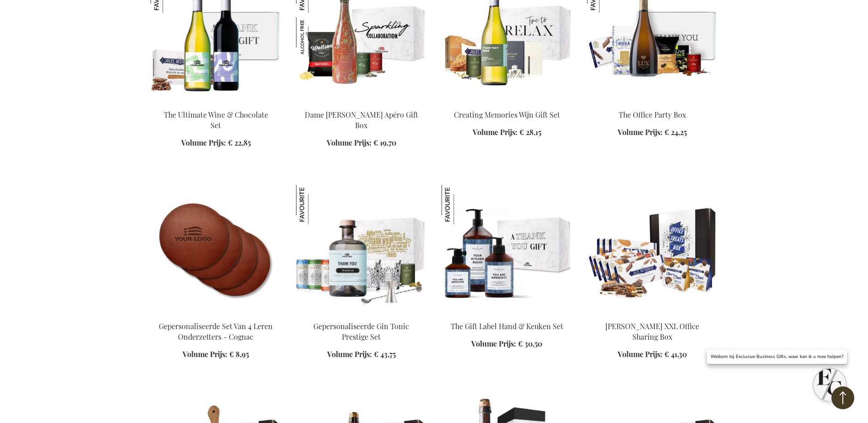 This screenshot has height=423, width=868. What do you see at coordinates (531, 132) in the screenshot?
I see `span: € 28,15` at bounding box center [531, 132].